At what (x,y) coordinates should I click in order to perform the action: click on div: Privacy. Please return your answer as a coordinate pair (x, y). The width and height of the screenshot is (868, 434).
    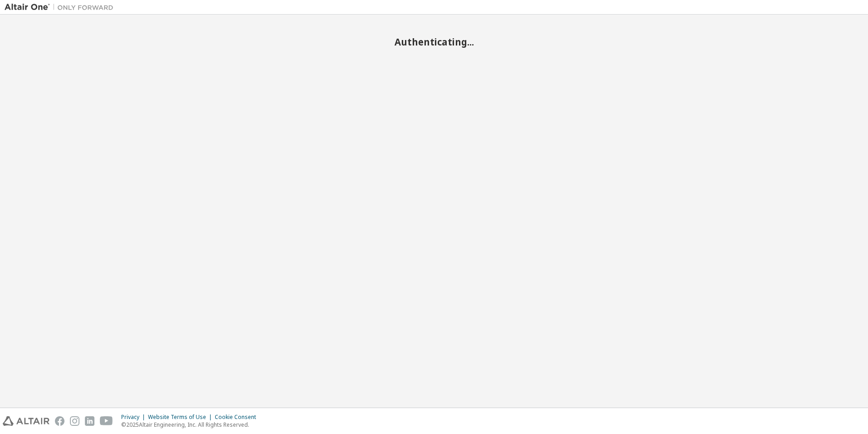
    Looking at the image, I should click on (135, 417).